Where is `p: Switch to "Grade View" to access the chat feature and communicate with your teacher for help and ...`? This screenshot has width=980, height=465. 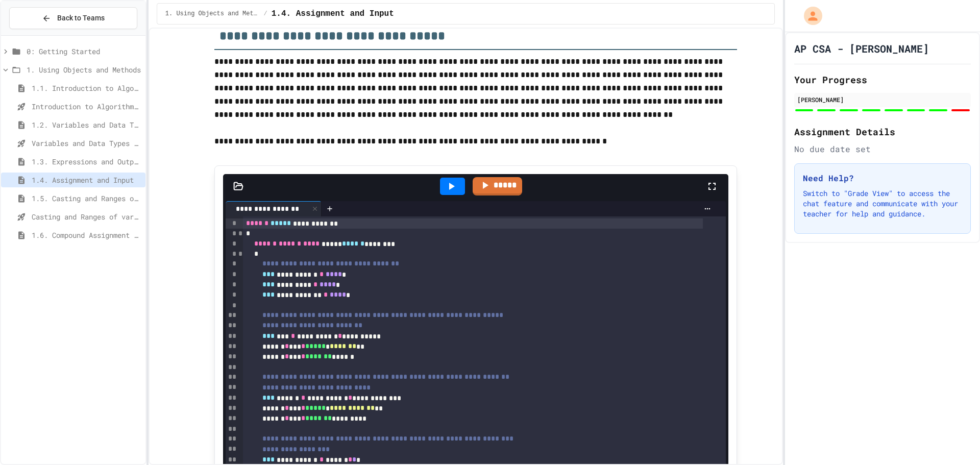
p: Switch to "Grade View" to access the chat feature and communicate with your teacher for help and ... is located at coordinates (883, 203).